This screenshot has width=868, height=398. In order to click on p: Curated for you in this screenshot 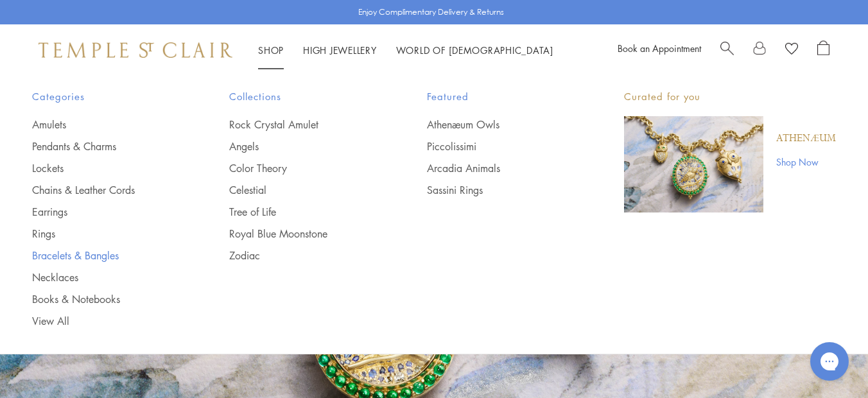, I will do `click(730, 96)`.